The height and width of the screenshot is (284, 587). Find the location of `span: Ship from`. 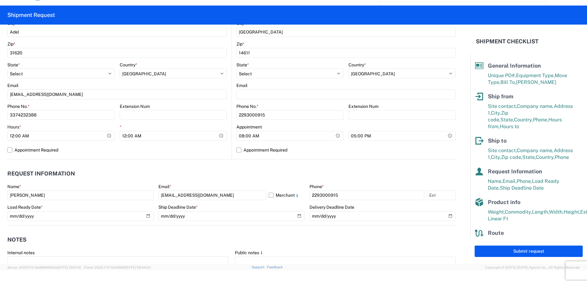

span: Ship from is located at coordinates (501, 96).